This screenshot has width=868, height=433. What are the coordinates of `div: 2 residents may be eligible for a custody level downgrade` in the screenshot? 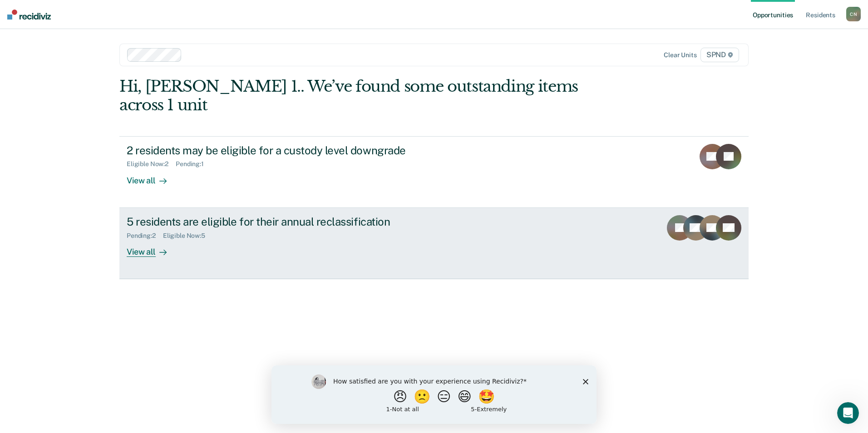 It's located at (286, 150).